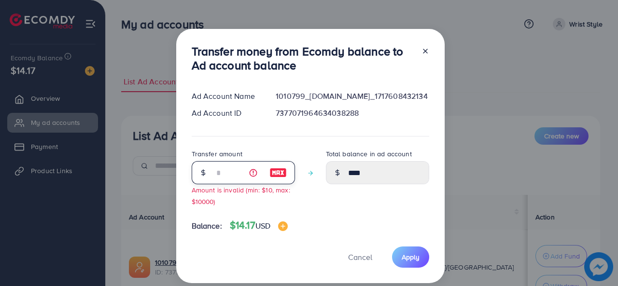 This screenshot has width=618, height=286. What do you see at coordinates (263, 226) in the screenshot?
I see `span: USD` at bounding box center [263, 226].